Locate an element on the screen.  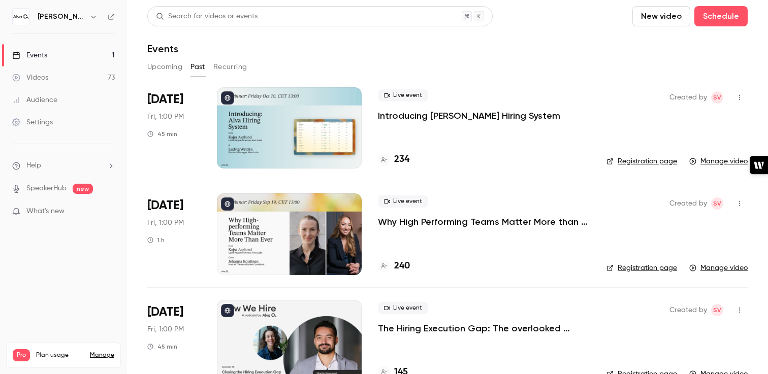
div: Sep 19 Fri, 1:00 PM (Europe/Stockholm) is located at coordinates (174, 234).